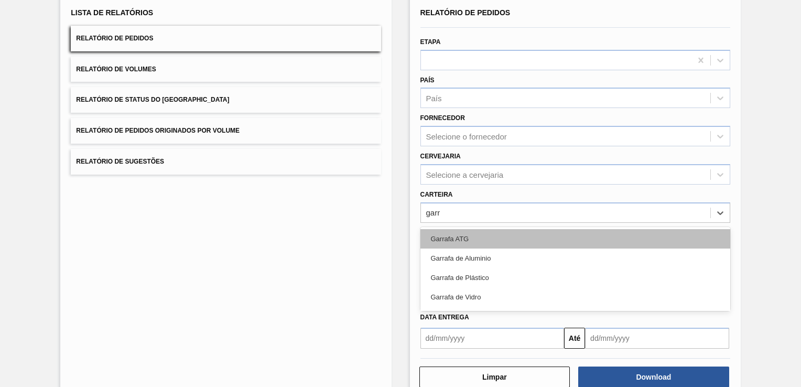  I want to click on button: Relatório de Volumes, so click(225, 69).